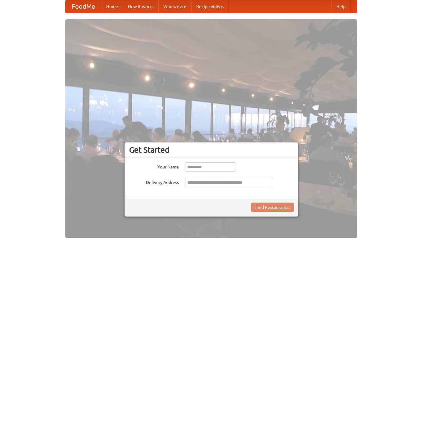  I want to click on a: Help, so click(341, 7).